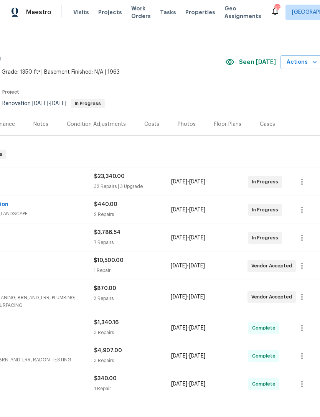  What do you see at coordinates (168, 12) in the screenshot?
I see `span: Tasks` at bounding box center [168, 12].